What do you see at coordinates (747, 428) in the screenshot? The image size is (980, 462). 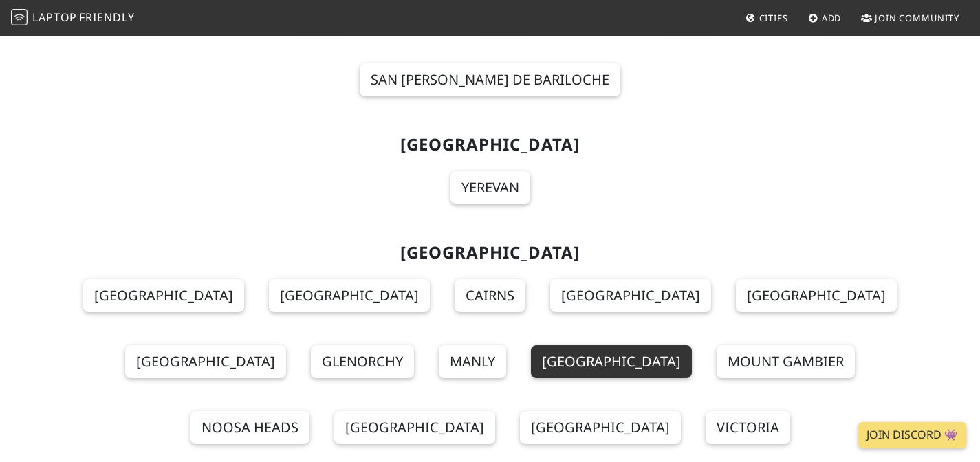 I see `a: Victoria` at bounding box center [747, 428].